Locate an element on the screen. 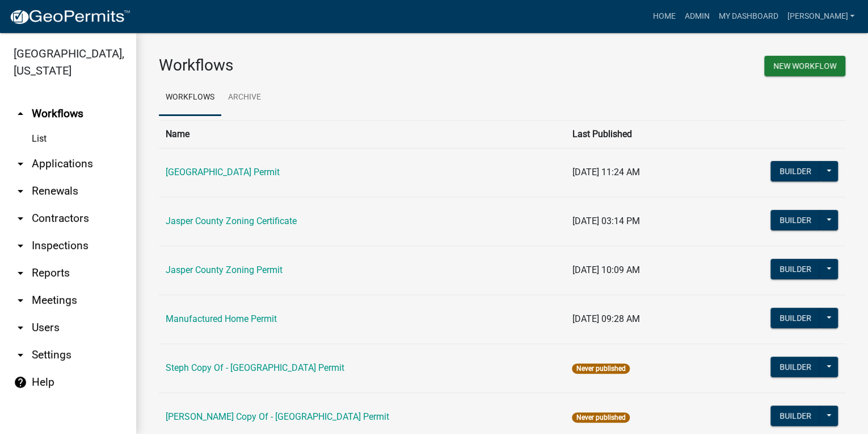 This screenshot has height=434, width=868. i: help is located at coordinates (21, 382).